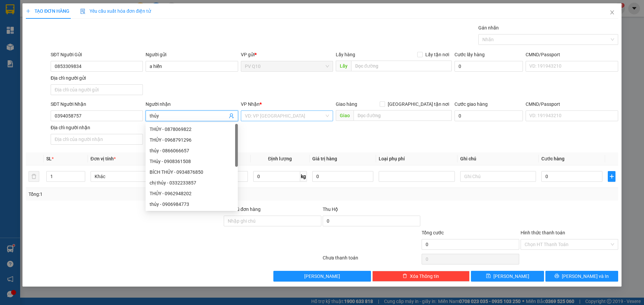  I want to click on label: Cước lấy hàng, so click(470, 54).